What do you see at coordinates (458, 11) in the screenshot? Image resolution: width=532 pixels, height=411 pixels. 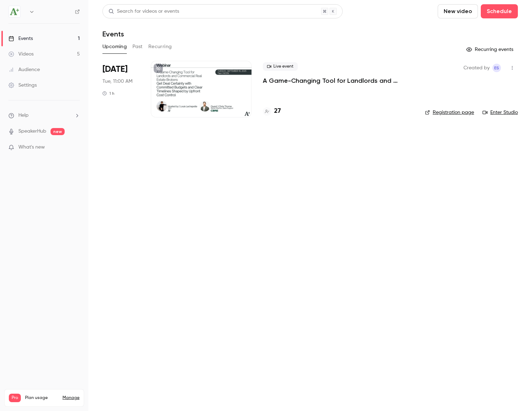 I see `button: New video` at bounding box center [458, 11].